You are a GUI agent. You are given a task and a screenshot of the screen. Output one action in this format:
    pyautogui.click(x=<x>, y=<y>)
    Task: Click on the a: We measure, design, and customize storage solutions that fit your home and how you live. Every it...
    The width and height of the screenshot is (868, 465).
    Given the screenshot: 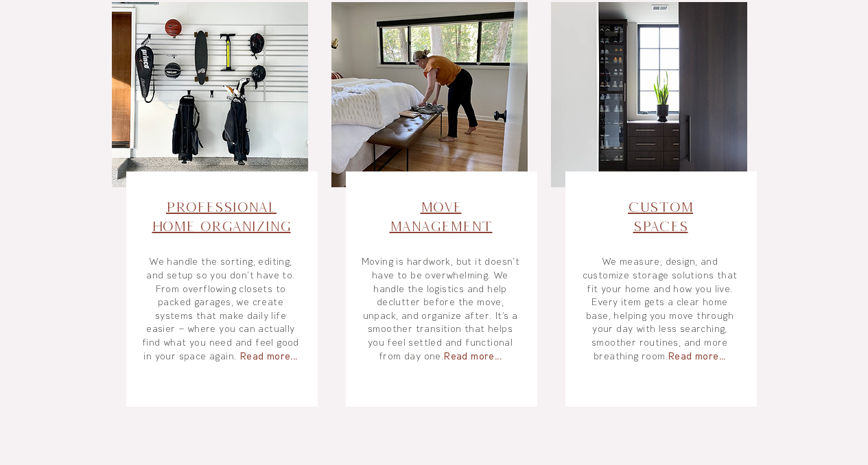 What is the action you would take?
    pyautogui.click(x=661, y=308)
    